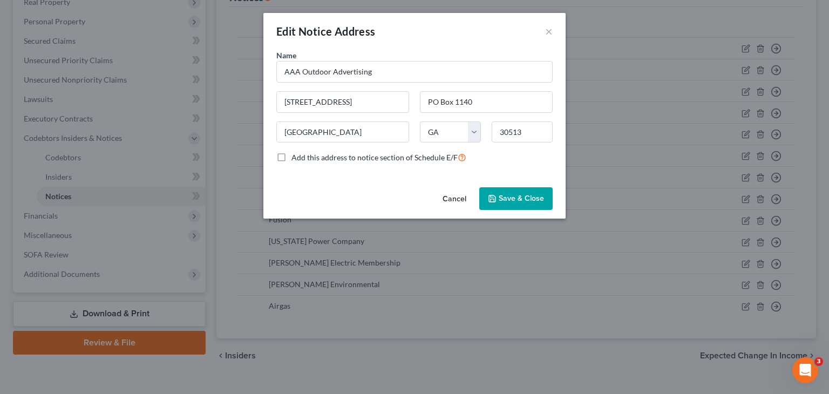 This screenshot has width=829, height=394. I want to click on span: Name, so click(286, 55).